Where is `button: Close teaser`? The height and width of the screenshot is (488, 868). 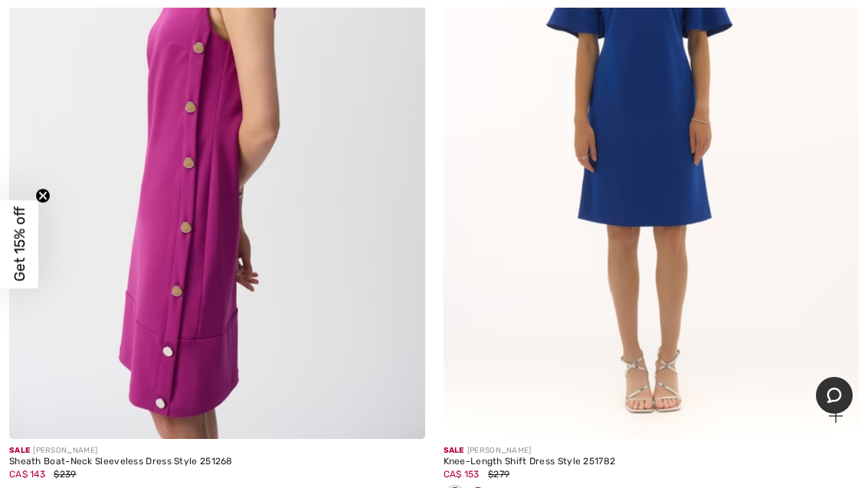 button: Close teaser is located at coordinates (43, 195).